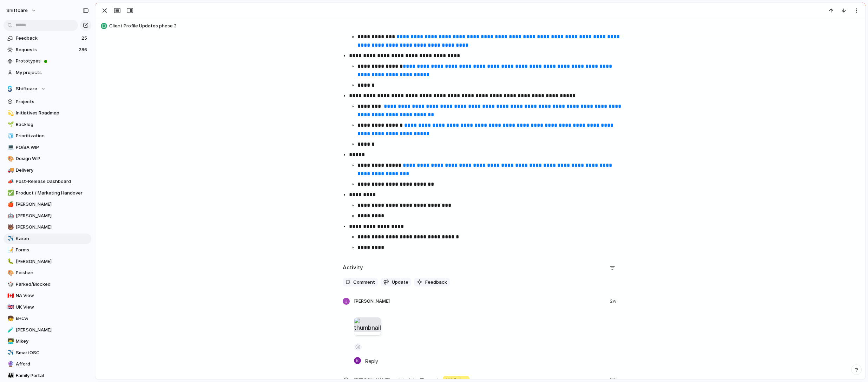  What do you see at coordinates (47, 307) in the screenshot?
I see `a: 🇬🇧UK View` at bounding box center [47, 307].